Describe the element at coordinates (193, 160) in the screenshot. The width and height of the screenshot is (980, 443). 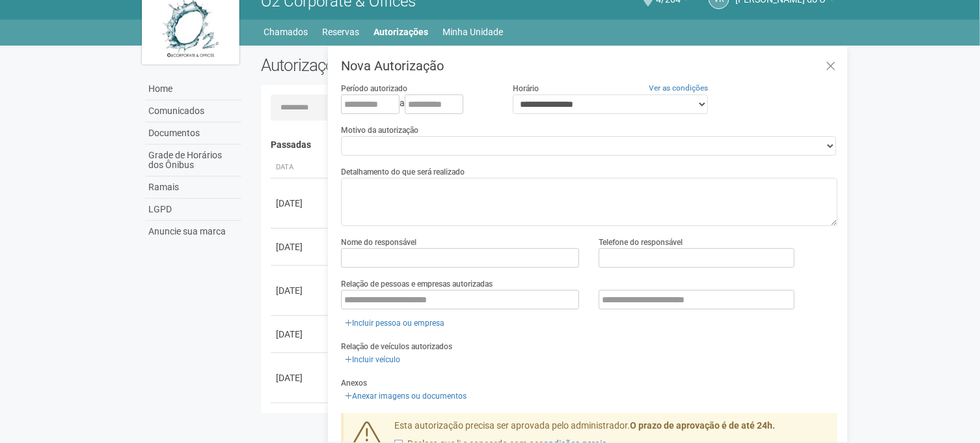
I see `a: Grade de Horários dos Ônibus` at that location.